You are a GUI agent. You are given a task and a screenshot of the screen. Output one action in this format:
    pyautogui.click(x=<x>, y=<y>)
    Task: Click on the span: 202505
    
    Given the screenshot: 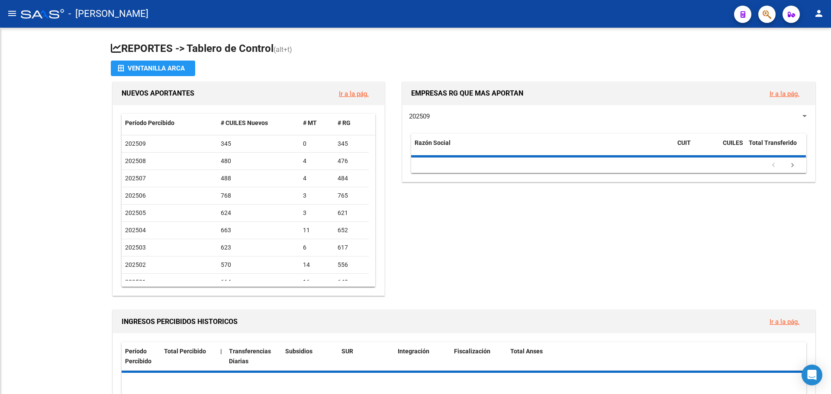 What is the action you would take?
    pyautogui.click(x=135, y=213)
    